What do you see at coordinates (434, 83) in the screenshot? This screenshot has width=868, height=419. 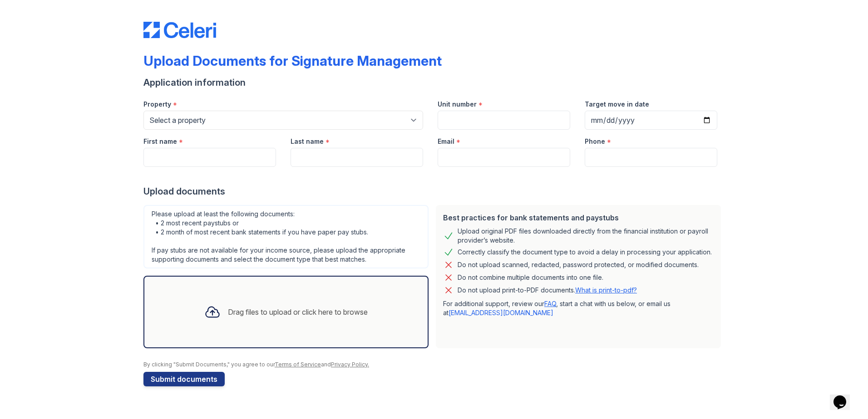 I see `div: Application information` at bounding box center [434, 83].